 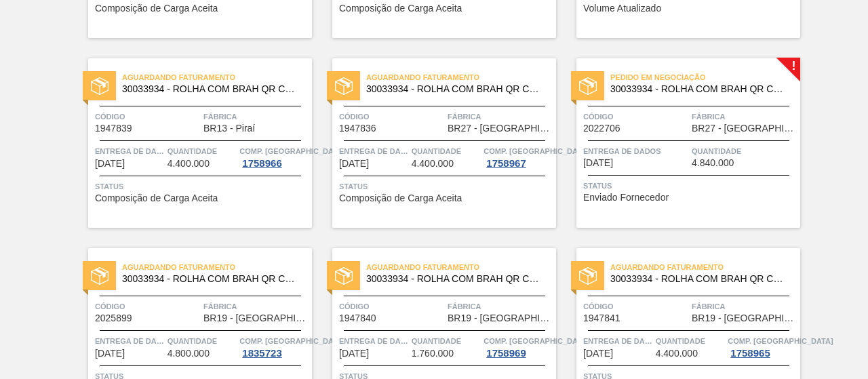 What do you see at coordinates (354, 353) in the screenshot?
I see `span: 12/09/2025` at bounding box center [354, 353].